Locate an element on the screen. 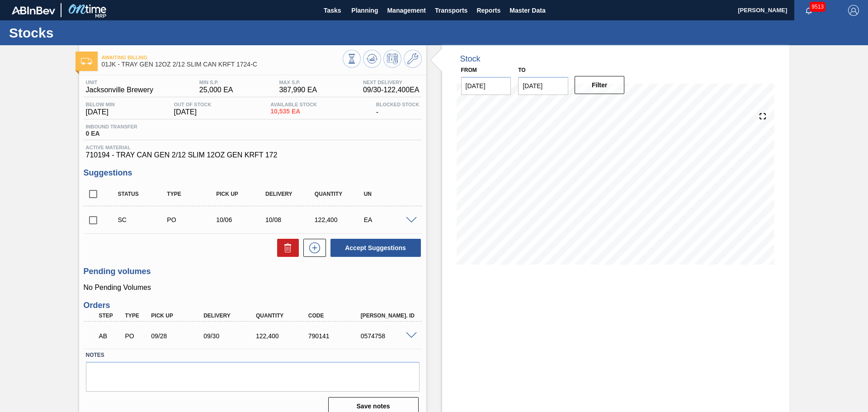  div: 790141 is located at coordinates (336, 336).